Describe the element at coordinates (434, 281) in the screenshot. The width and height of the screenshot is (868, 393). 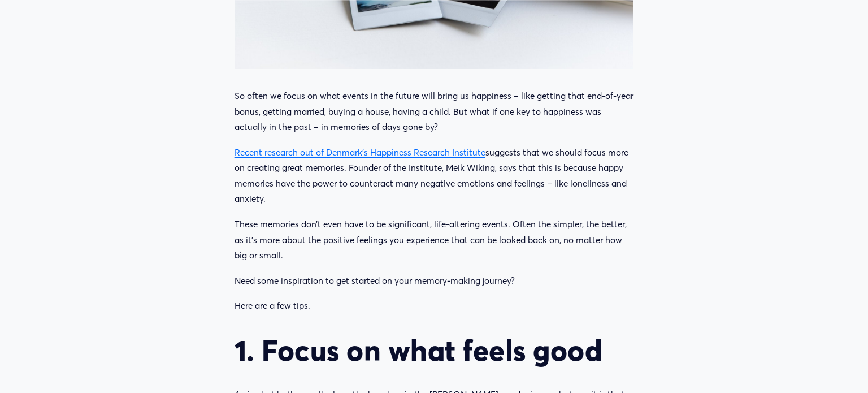
I see `p: Need some inspiration to get started on your memory-making journey?` at that location.